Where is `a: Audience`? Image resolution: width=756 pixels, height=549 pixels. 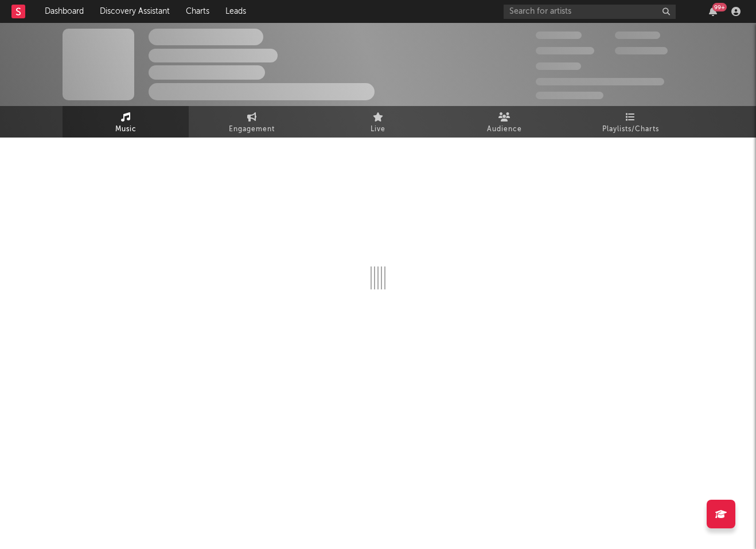
a: Audience is located at coordinates (504, 121).